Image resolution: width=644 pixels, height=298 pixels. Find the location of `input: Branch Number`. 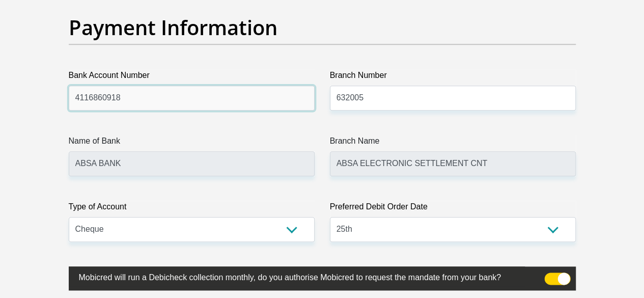

input: Branch Number is located at coordinates (452, 98).